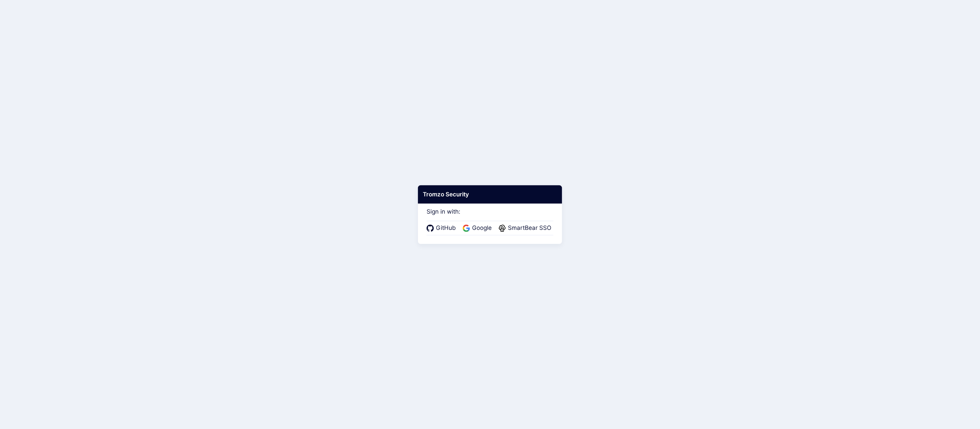  I want to click on div: Sign in with:, so click(490, 217).